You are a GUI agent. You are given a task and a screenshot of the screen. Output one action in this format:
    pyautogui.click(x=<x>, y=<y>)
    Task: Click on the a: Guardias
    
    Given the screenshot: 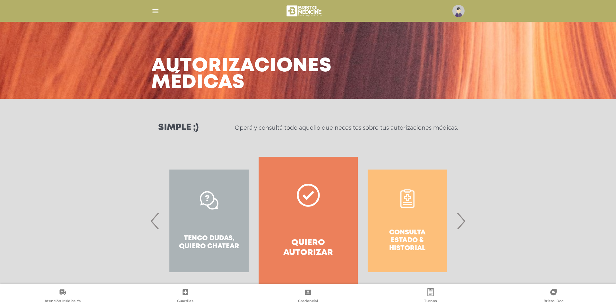 What is the action you would take?
    pyautogui.click(x=185, y=296)
    